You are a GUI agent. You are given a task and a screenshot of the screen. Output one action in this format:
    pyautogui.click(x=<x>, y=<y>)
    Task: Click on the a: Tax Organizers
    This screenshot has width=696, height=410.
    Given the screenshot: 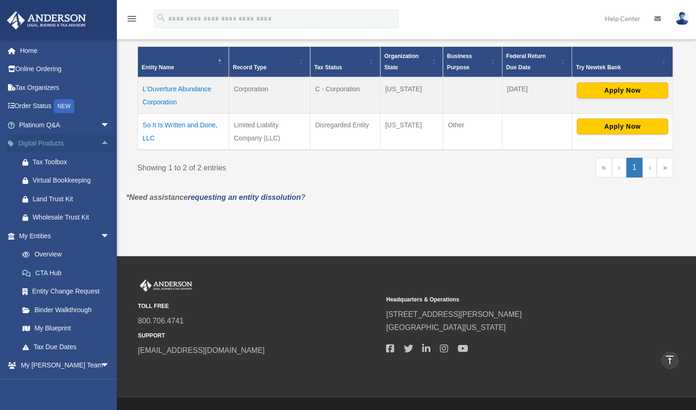 What is the action you would take?
    pyautogui.click(x=65, y=87)
    